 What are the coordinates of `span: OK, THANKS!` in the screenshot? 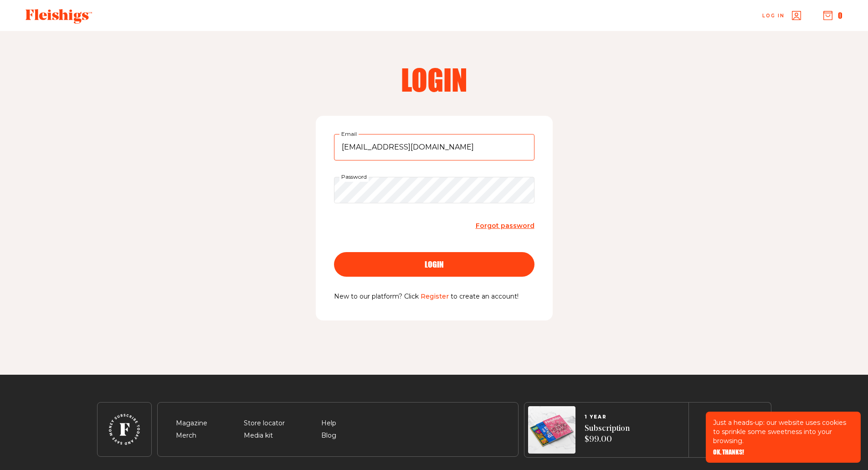 It's located at (728, 452).